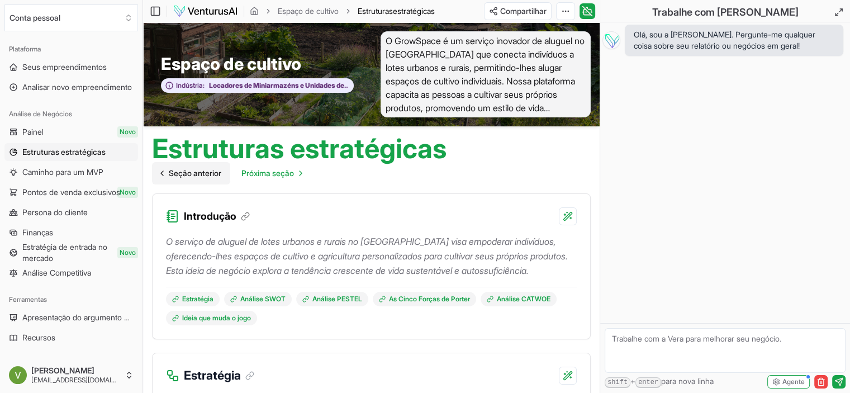 The image size is (850, 393). I want to click on a: Análise CATWOE, so click(519, 299).